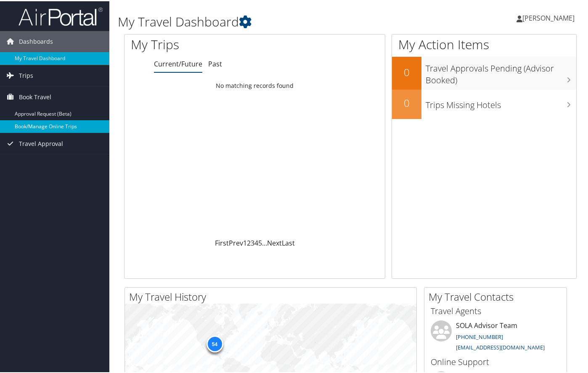 The height and width of the screenshot is (373, 588). What do you see at coordinates (484, 103) in the screenshot?
I see `a: 0Trips Missing Hotels` at bounding box center [484, 103].